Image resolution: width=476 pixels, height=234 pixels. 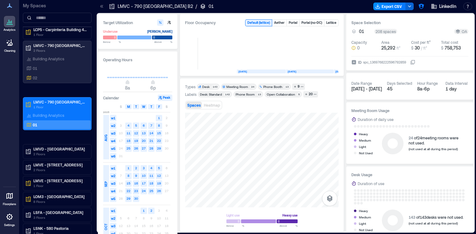 What do you see at coordinates (136, 183) in the screenshot?
I see `text: 16` at bounding box center [136, 183].